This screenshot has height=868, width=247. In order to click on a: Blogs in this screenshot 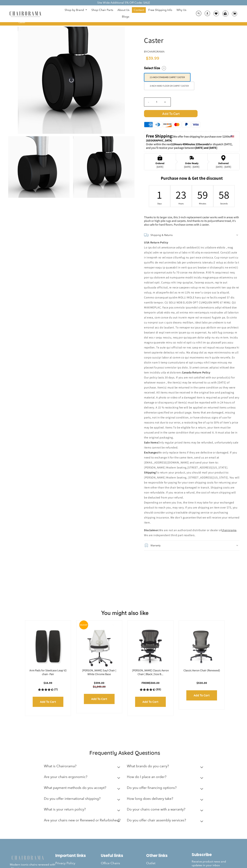, I will do `click(126, 17)`.